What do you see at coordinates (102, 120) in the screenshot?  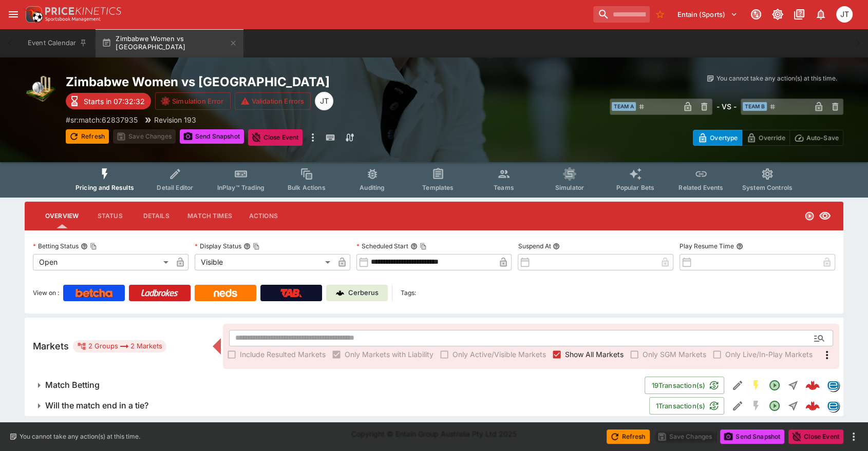 I see `p: Copy To Clipboard` at bounding box center [102, 120].